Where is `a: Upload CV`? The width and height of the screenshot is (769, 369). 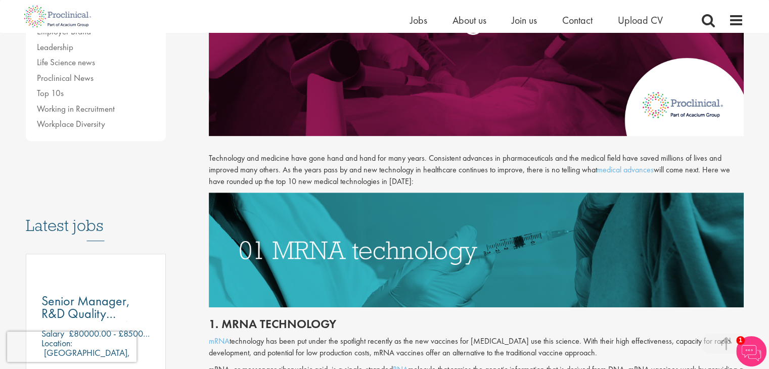 a: Upload CV is located at coordinates (640, 20).